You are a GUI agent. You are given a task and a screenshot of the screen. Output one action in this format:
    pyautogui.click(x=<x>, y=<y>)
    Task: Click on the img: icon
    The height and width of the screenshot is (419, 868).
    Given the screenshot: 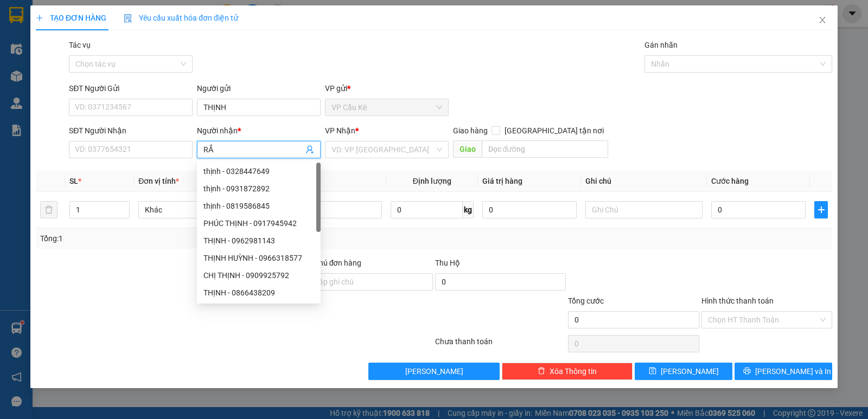 What is the action you would take?
    pyautogui.click(x=128, y=18)
    